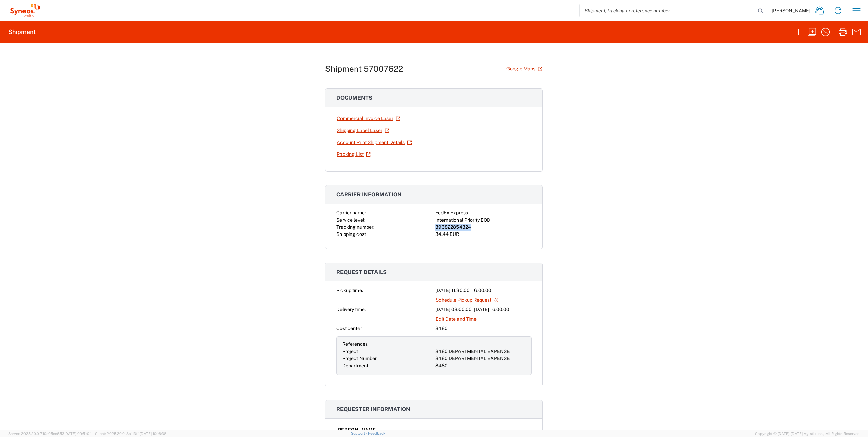 This screenshot has height=437, width=868. What do you see at coordinates (667, 11) in the screenshot?
I see `input: Shipment, tracking or reference number` at bounding box center [667, 11].